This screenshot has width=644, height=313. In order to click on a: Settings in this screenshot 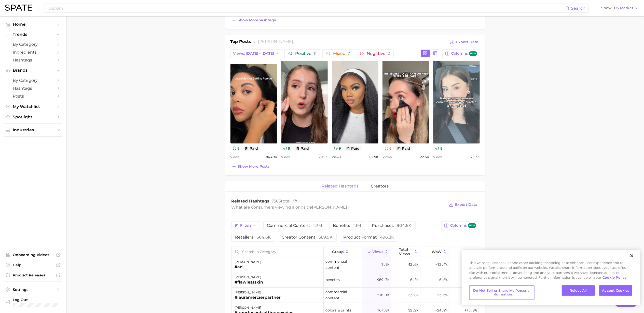, I will do `click(33, 290)`.